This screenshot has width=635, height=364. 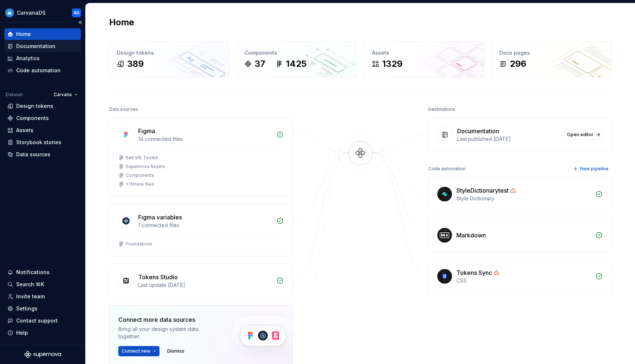 I want to click on a: Settings, so click(x=43, y=308).